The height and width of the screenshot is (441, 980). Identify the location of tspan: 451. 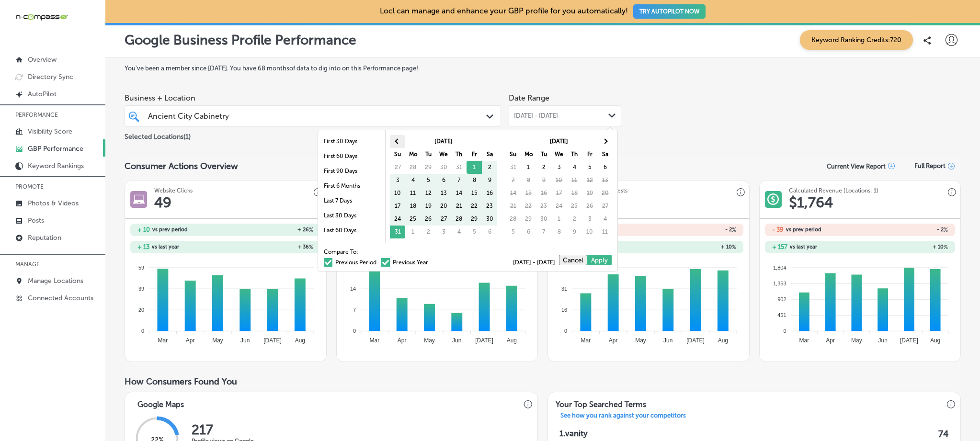
(782, 315).